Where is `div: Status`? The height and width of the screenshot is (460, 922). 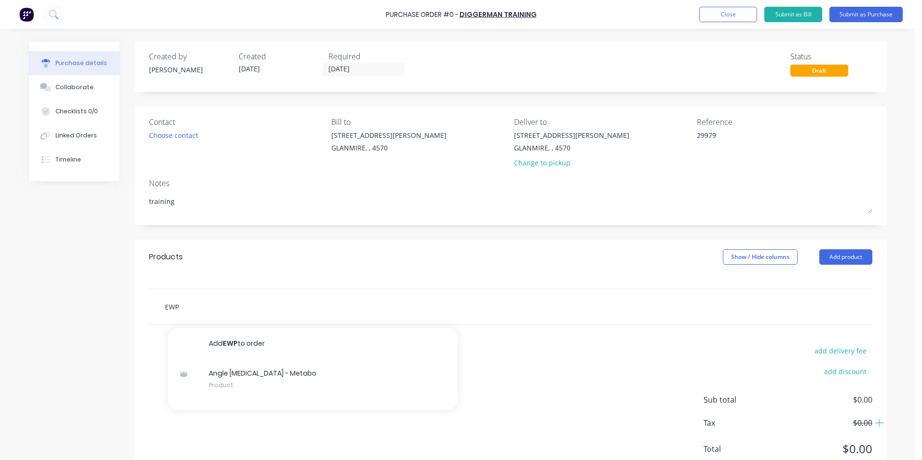 div: Status is located at coordinates (832, 56).